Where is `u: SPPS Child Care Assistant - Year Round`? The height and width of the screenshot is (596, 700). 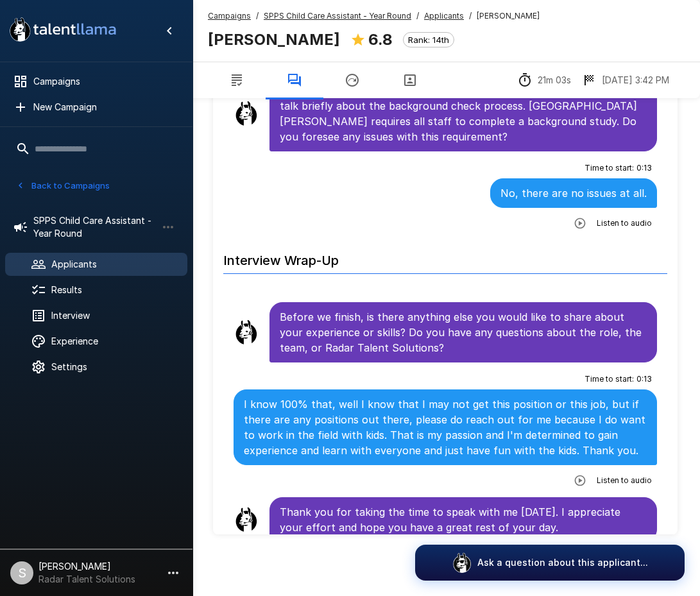
u: SPPS Child Care Assistant - Year Round is located at coordinates (338, 15).